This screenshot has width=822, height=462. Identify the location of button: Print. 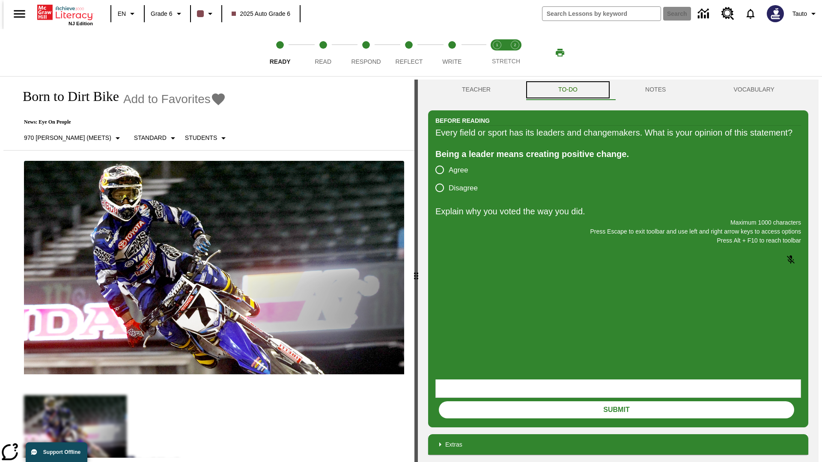
(560, 53).